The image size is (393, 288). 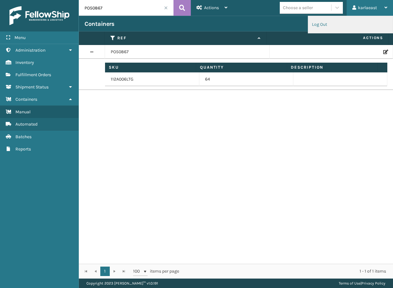 I want to click on i: Edit, so click(x=385, y=52).